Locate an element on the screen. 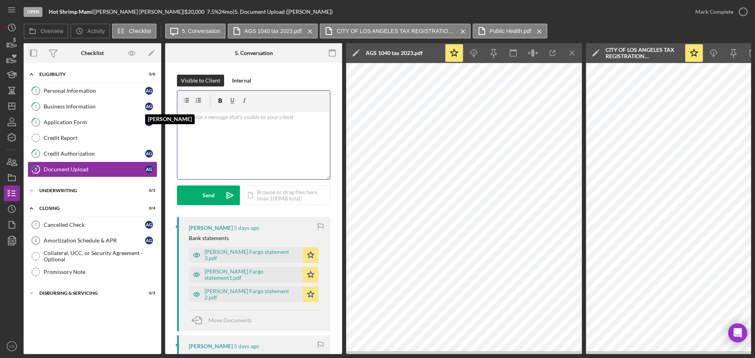 This screenshot has width=755, height=358. div: AGS 1040 tax 2023.pdf is located at coordinates (394, 53).